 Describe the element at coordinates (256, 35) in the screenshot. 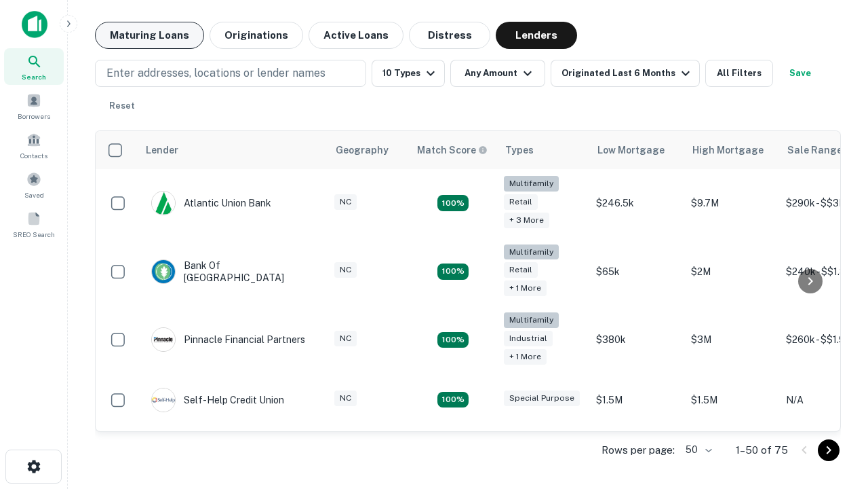

I see `button: Originations` at that location.